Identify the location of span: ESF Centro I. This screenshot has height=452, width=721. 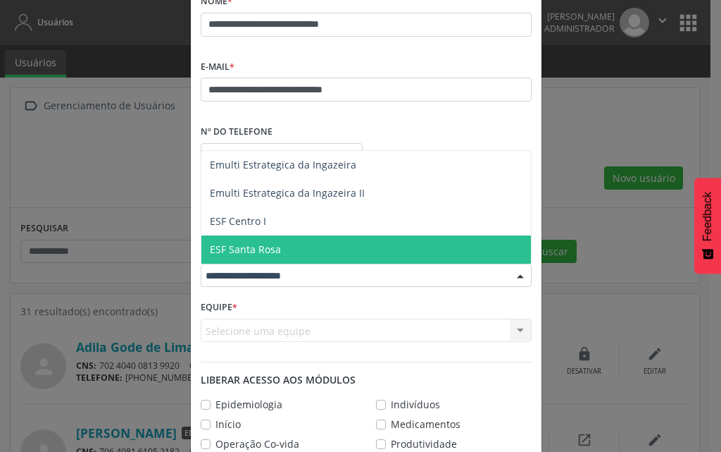
(238, 220).